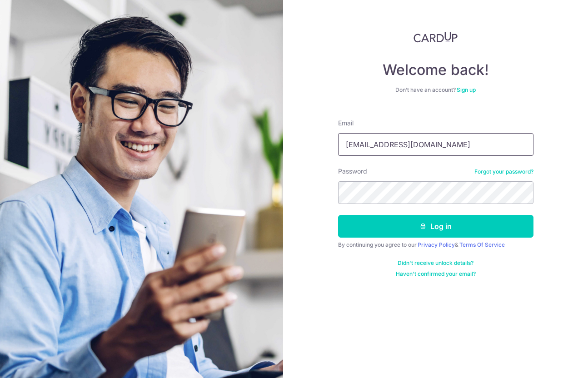  I want to click on h4: Welcome back!, so click(436, 70).